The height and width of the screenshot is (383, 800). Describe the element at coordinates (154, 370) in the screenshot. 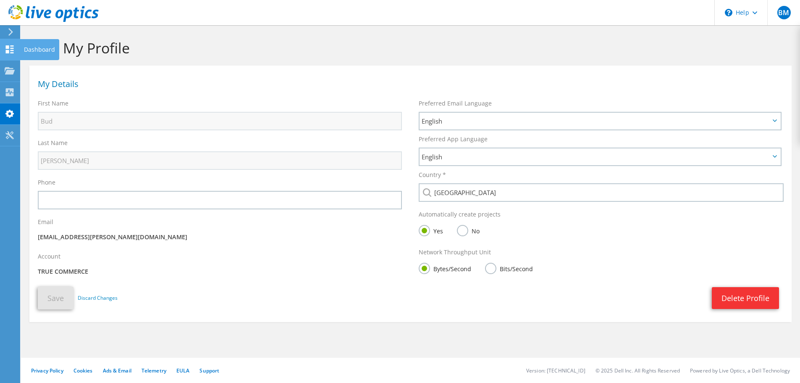

I see `a: Telemetry` at that location.